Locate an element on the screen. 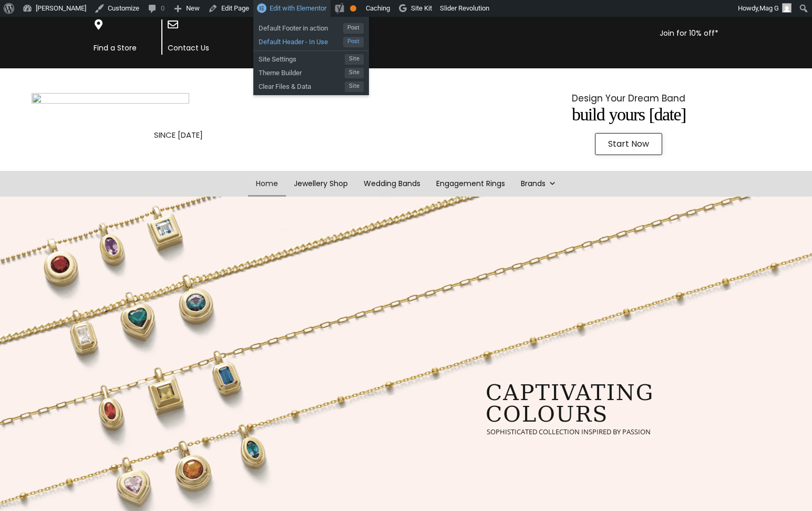 The image size is (812, 511). rs-layer: sophisticated collection inspired by passion is located at coordinates (569, 431).